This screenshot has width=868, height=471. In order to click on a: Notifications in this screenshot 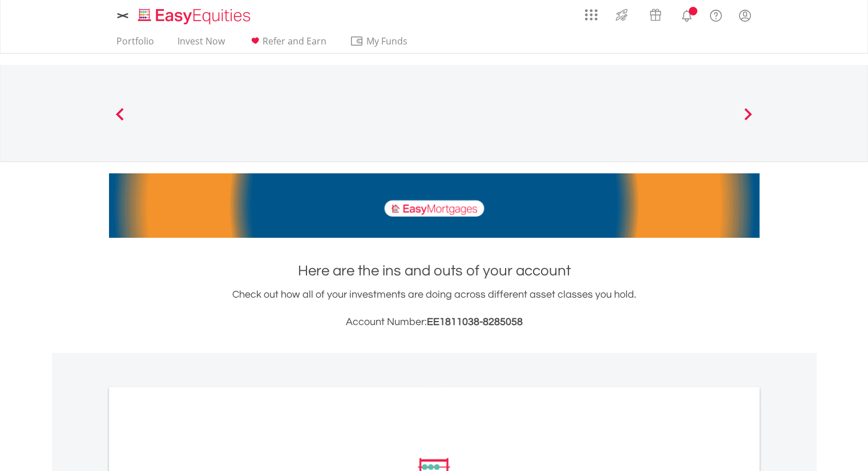, I will do `click(687, 14)`.